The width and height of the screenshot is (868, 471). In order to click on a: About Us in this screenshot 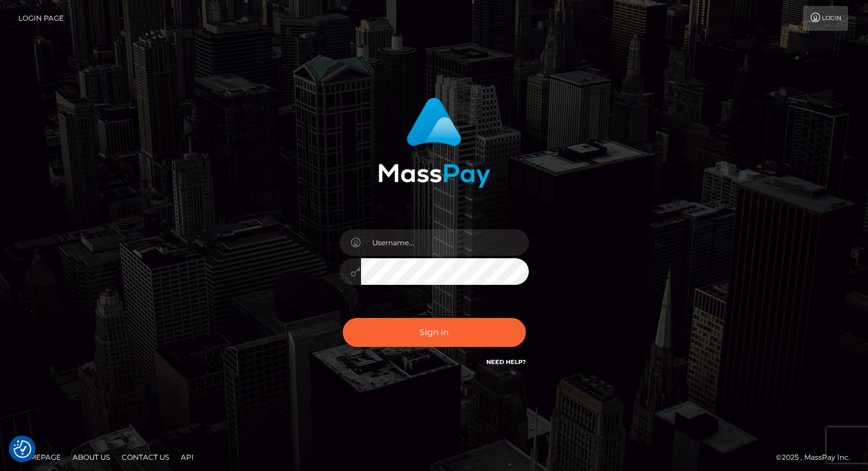, I will do `click(91, 457)`.